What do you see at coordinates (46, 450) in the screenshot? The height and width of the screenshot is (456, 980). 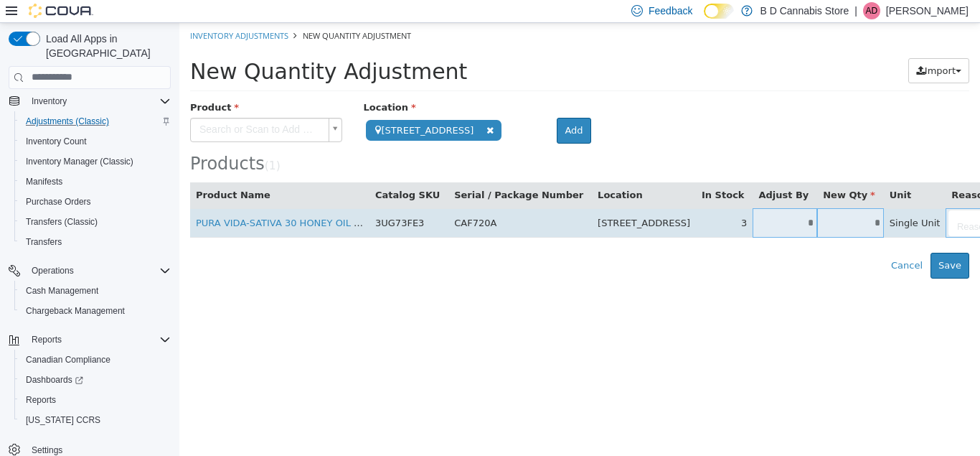 I see `span: Settings` at bounding box center [46, 450].